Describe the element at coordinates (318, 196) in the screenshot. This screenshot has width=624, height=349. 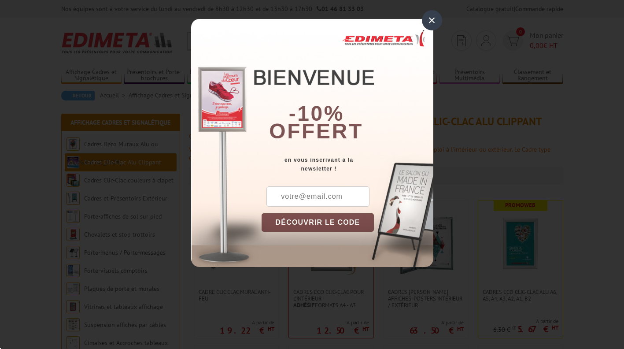
I see `input: votre@email.com` at that location.